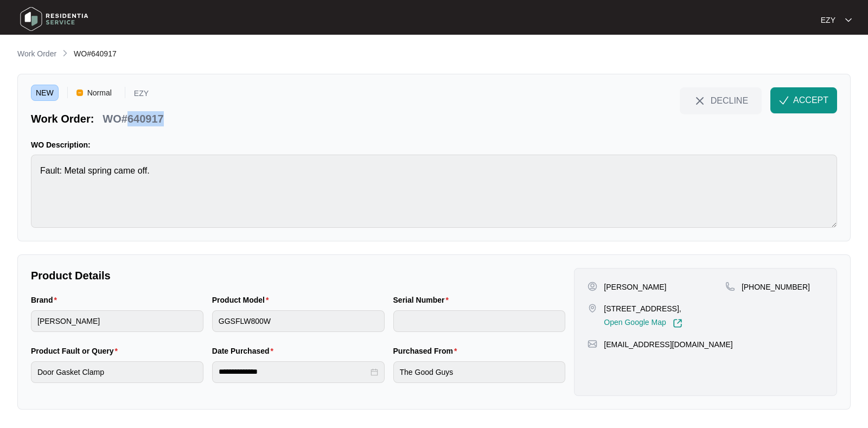 The width and height of the screenshot is (868, 428). I want to click on p: WO#640917, so click(133, 119).